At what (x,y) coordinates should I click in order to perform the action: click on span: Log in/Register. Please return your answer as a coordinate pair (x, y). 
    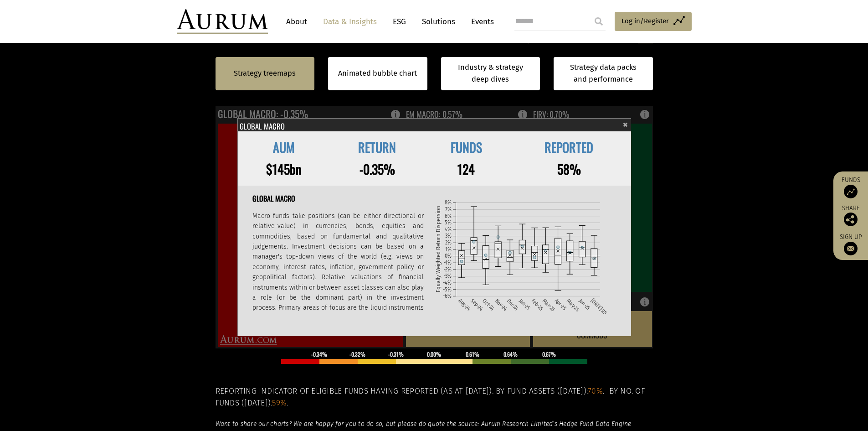
    Looking at the image, I should click on (646, 21).